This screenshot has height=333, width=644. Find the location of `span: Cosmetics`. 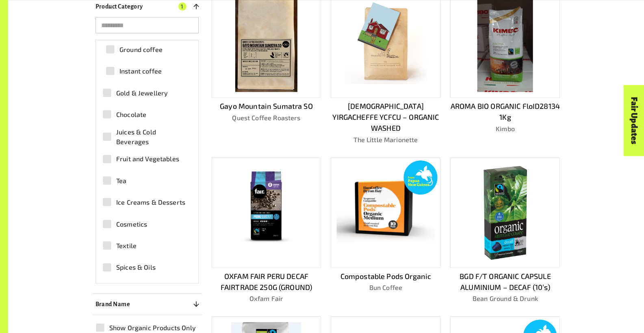

span: Cosmetics is located at coordinates (132, 225).